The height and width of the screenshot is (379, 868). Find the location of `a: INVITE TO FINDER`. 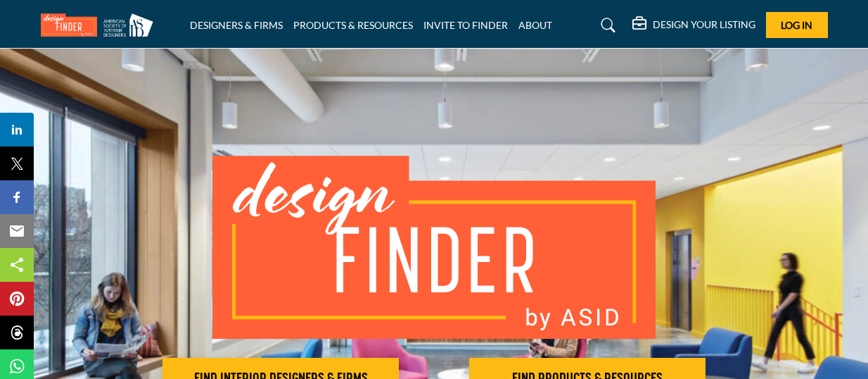

a: INVITE TO FINDER is located at coordinates (466, 24).